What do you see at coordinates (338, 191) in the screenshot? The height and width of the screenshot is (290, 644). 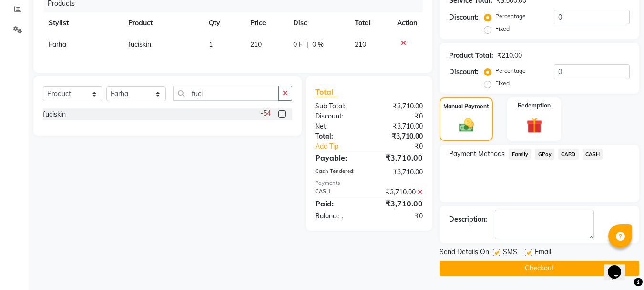 I see `div: CASH` at bounding box center [338, 191].